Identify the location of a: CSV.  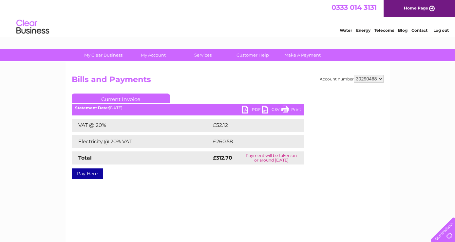
(271, 110).